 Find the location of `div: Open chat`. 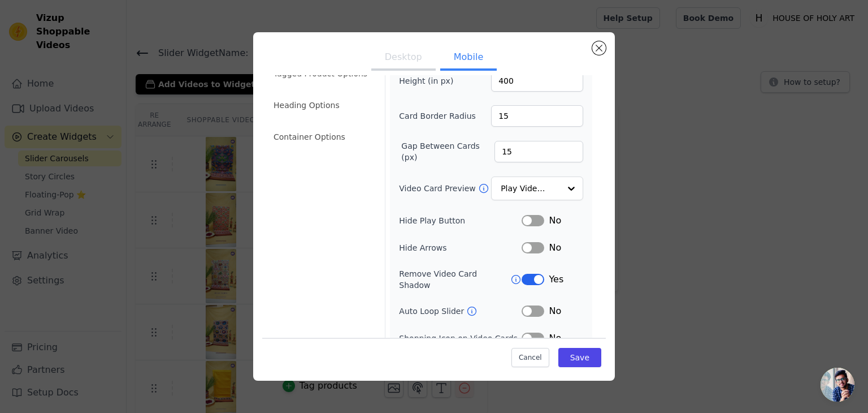

div: Open chat is located at coordinates (838, 385).